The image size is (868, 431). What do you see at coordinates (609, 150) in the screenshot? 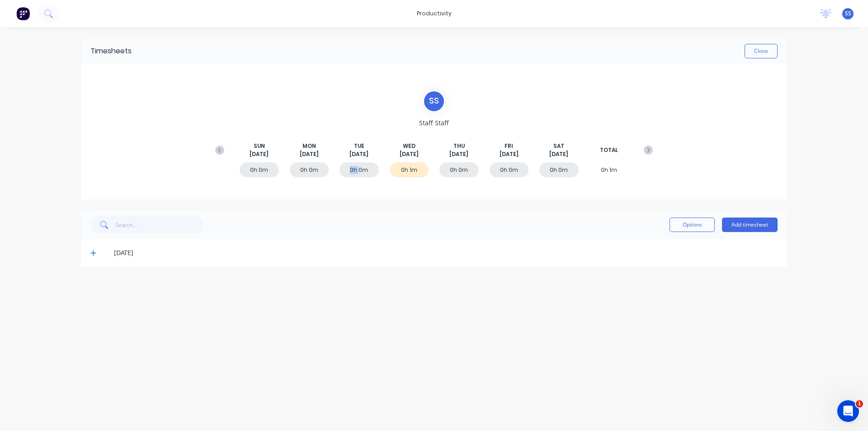
I see `span: TOTAL` at bounding box center [609, 150].